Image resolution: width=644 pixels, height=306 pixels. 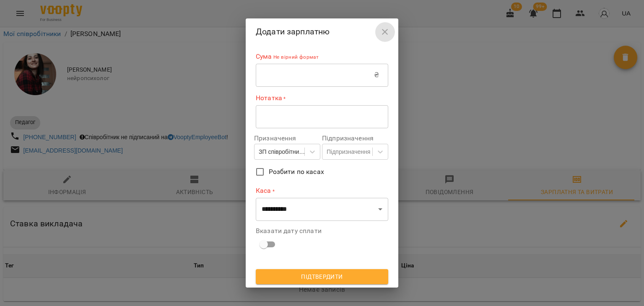 What do you see at coordinates (322, 277) in the screenshot?
I see `span: Підтвердити` at bounding box center [322, 277].